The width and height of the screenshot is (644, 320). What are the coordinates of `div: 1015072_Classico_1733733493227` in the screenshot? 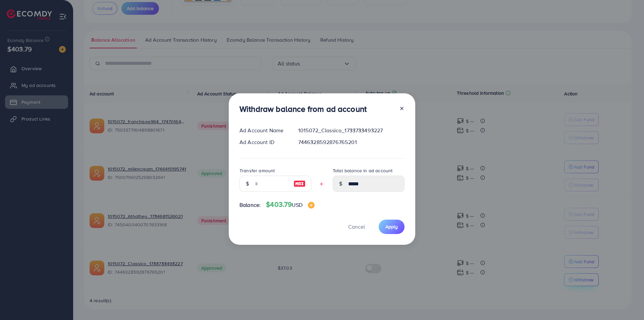 It's located at (351, 130).